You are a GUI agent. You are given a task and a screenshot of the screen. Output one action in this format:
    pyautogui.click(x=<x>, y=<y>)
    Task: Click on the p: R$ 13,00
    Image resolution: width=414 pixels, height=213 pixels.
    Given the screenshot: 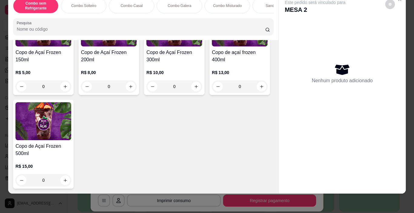 What is the action you would take?
    pyautogui.click(x=240, y=73)
    